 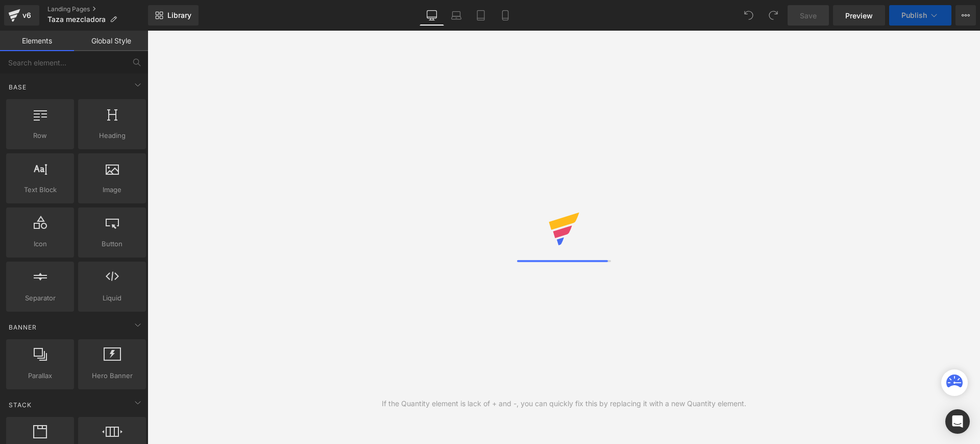 What do you see at coordinates (20, 404) in the screenshot?
I see `span: Stack` at bounding box center [20, 404].